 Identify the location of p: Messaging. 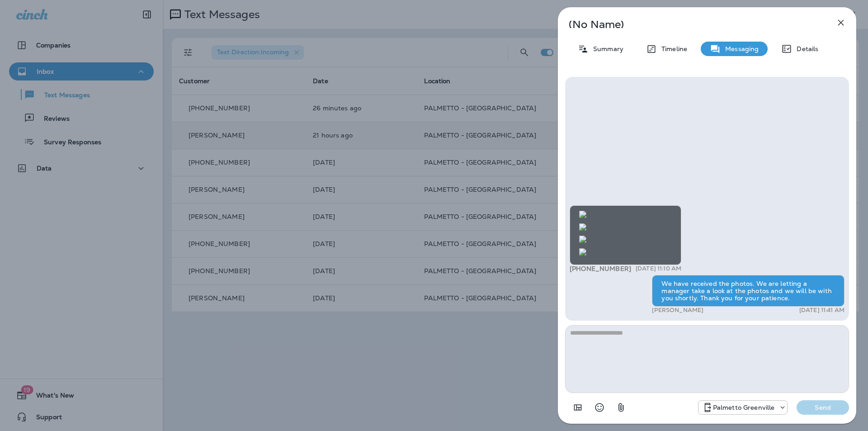
(740, 49).